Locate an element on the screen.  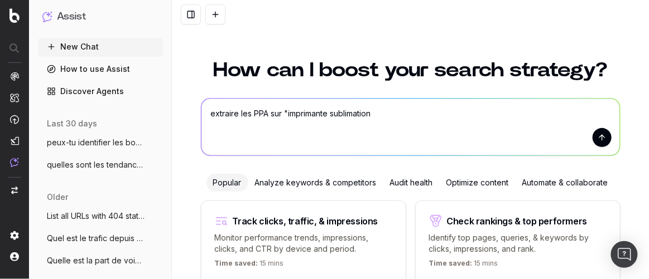
span: Quel est le trafic depuis OPENAI sur cul is located at coordinates (96, 239).